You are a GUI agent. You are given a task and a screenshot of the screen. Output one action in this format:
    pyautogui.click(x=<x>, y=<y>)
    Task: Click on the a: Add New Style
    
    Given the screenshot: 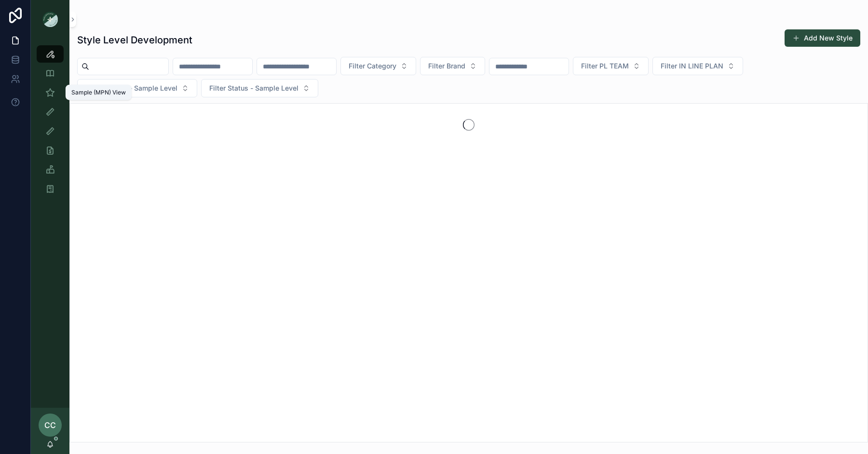 What is the action you would take?
    pyautogui.click(x=822, y=38)
    